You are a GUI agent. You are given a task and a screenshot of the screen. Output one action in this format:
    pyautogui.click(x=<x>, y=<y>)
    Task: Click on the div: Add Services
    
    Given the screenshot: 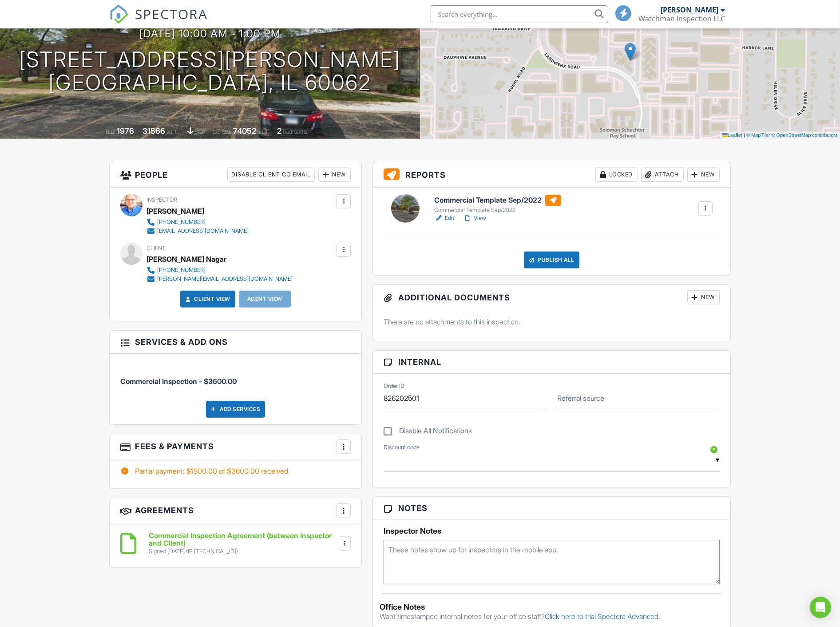 What is the action you would take?
    pyautogui.click(x=235, y=410)
    